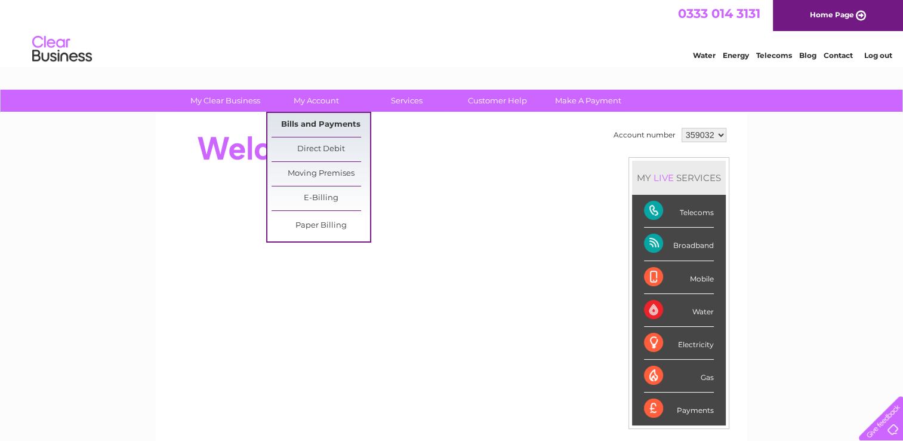  Describe the element at coordinates (321, 226) in the screenshot. I see `a: Paper Billing` at that location.